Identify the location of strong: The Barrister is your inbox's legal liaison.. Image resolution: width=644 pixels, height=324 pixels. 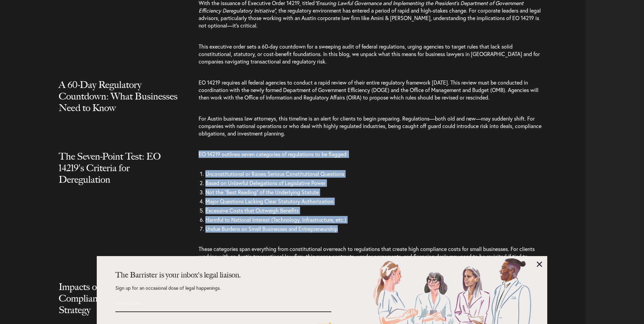
(178, 275).